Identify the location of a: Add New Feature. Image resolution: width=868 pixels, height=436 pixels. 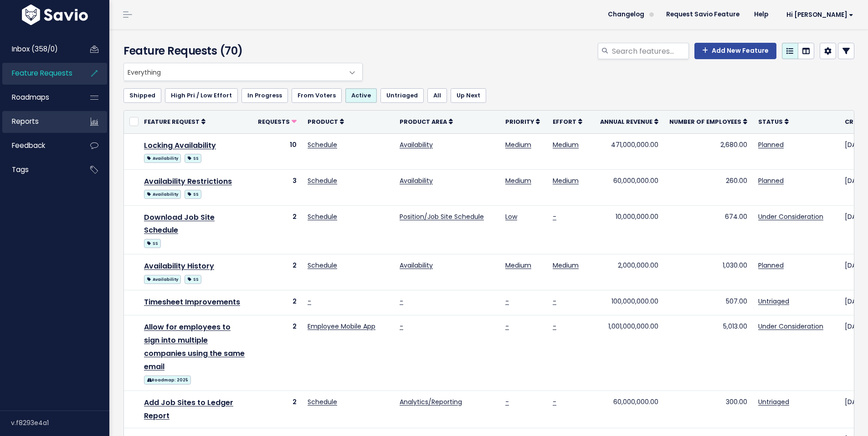
(736, 51).